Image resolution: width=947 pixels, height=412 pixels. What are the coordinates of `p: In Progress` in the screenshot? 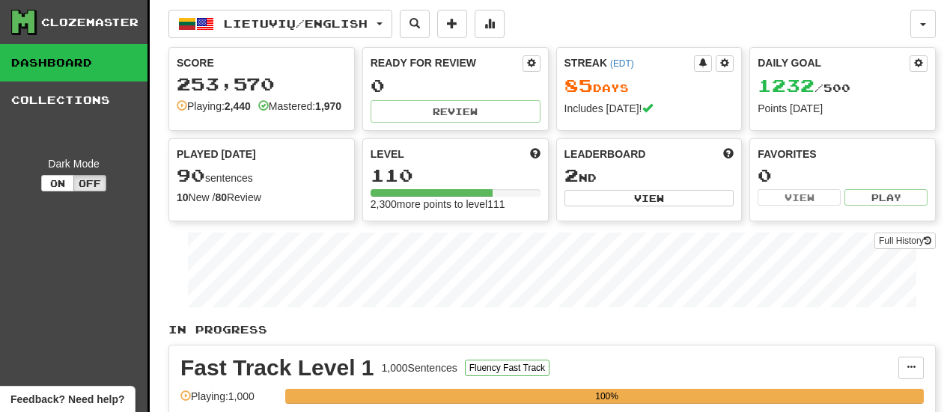 It's located at (552, 330).